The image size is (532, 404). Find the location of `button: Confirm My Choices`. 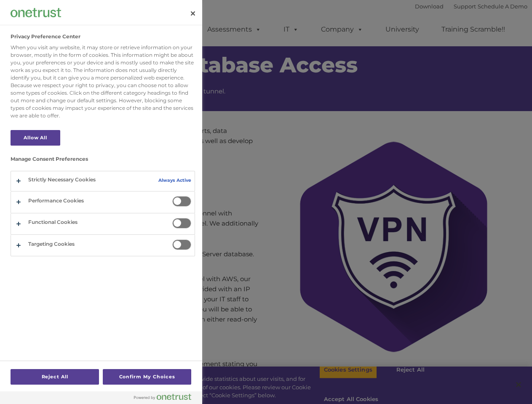

button: Confirm My Choices is located at coordinates (147, 377).